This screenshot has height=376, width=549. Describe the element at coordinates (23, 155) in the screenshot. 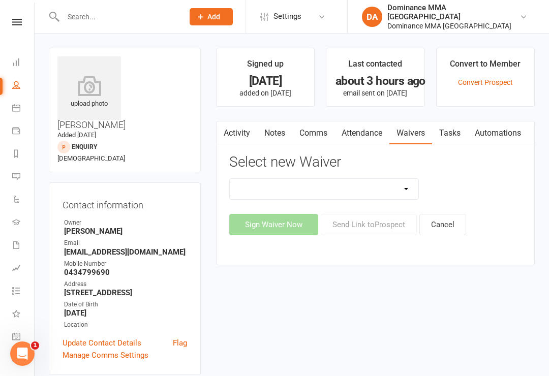

I see `a: Reports` at that location.